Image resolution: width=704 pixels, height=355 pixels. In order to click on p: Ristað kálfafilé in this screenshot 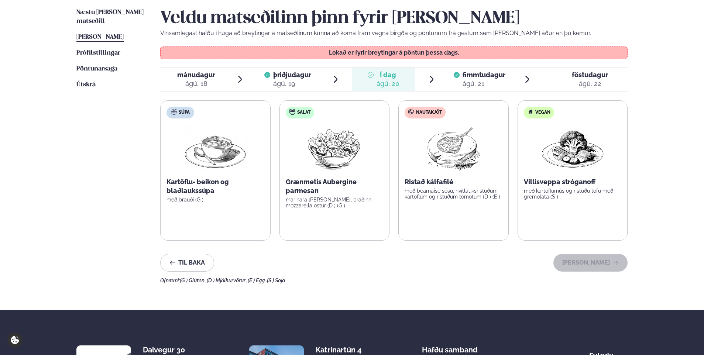, I will do `click(453, 182)`.